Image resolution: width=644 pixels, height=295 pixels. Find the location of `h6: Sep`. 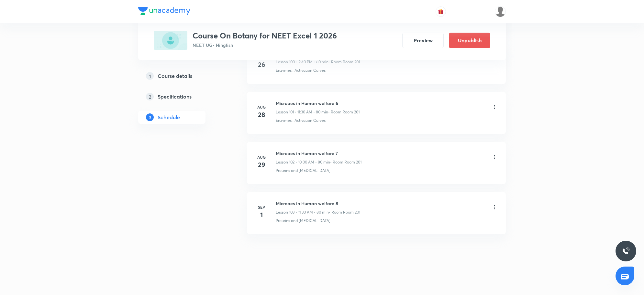

h6: Sep is located at coordinates (261, 207).